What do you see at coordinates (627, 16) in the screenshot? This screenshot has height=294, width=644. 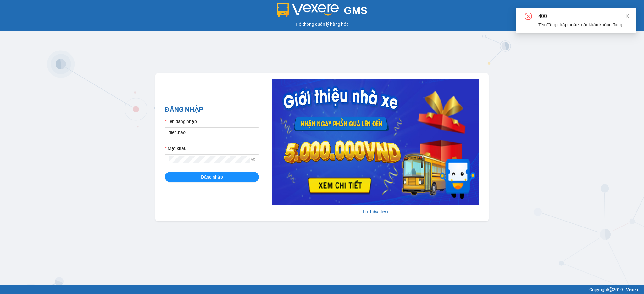 I see `span: close` at bounding box center [627, 16].